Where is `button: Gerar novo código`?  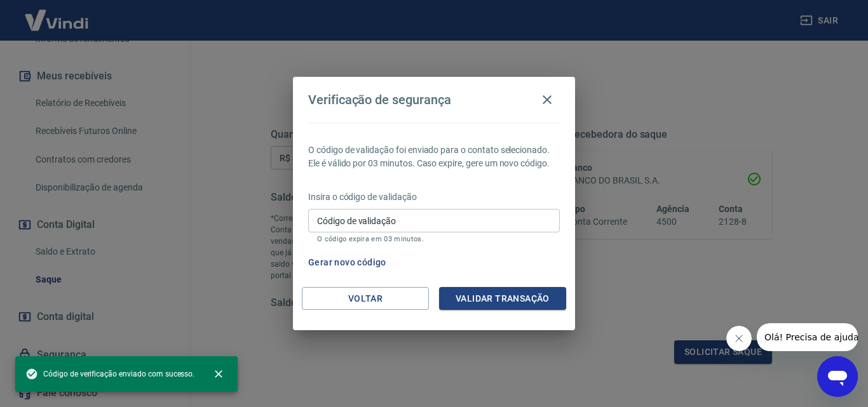
button: Gerar novo código is located at coordinates (347, 262).